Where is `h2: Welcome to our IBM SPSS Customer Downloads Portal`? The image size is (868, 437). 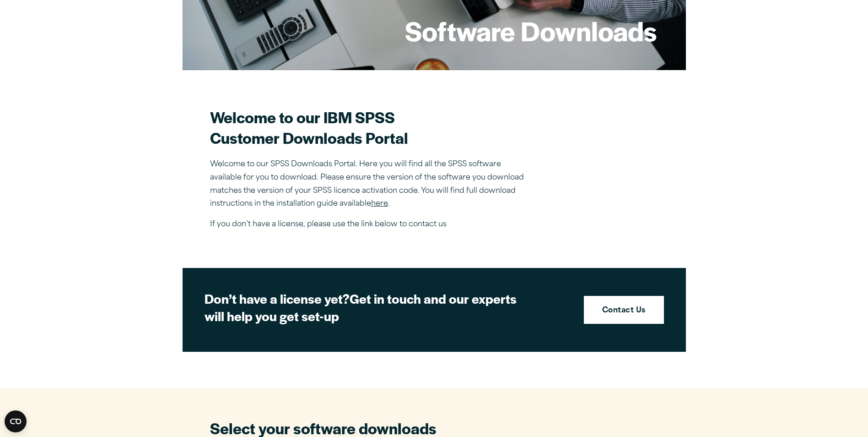
h2: Welcome to our IBM SPSS Customer Downloads Portal is located at coordinates (370, 127).